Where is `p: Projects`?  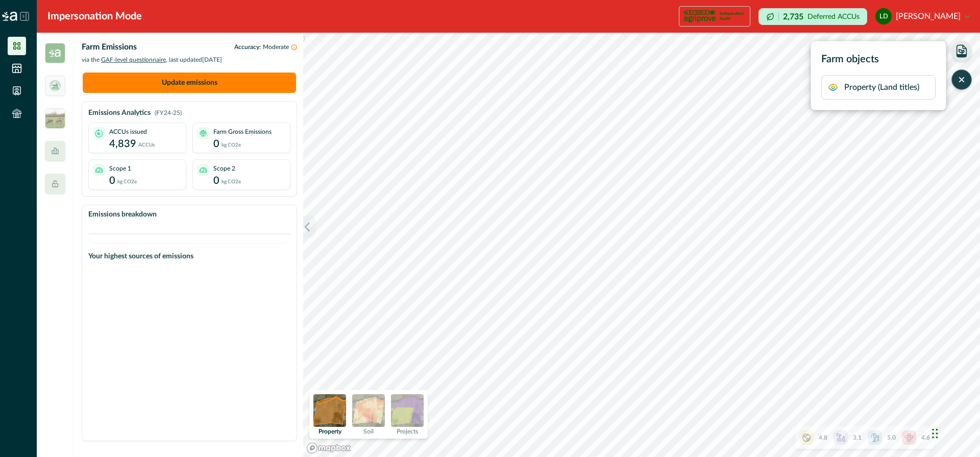 p: Projects is located at coordinates (407, 431).